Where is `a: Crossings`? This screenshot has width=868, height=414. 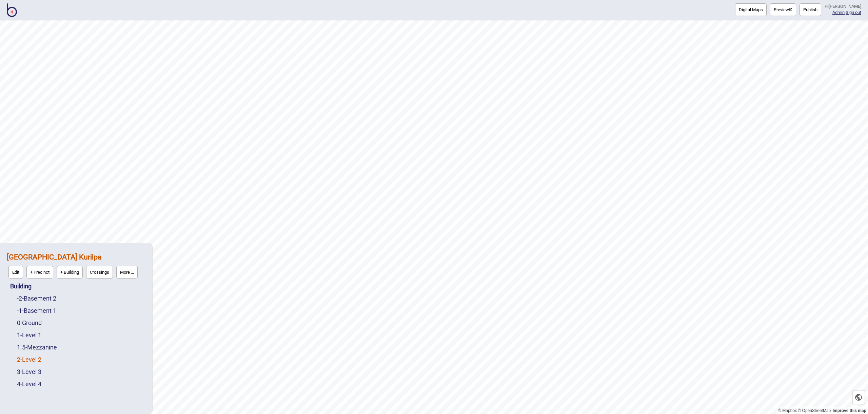
a: Crossings is located at coordinates (100, 272).